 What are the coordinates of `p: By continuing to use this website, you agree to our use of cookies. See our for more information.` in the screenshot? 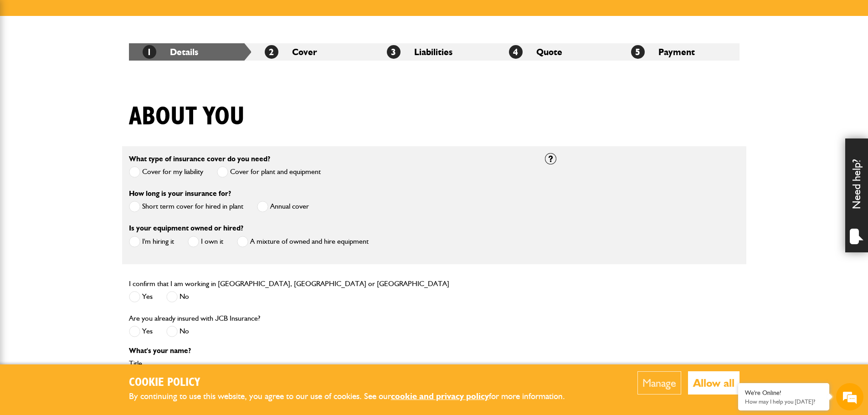 It's located at (355, 396).